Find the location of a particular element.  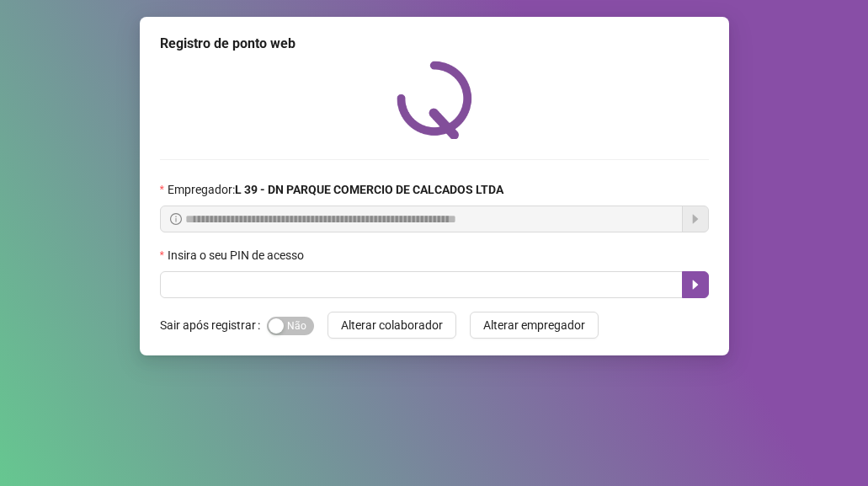

button: Alterar colaborador is located at coordinates (392, 325).